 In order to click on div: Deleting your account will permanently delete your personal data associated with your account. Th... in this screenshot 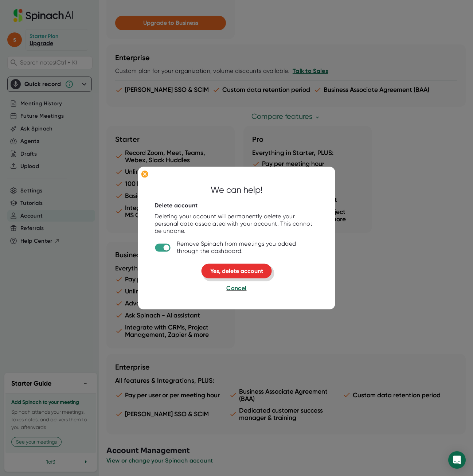, I will do `click(236, 224)`.